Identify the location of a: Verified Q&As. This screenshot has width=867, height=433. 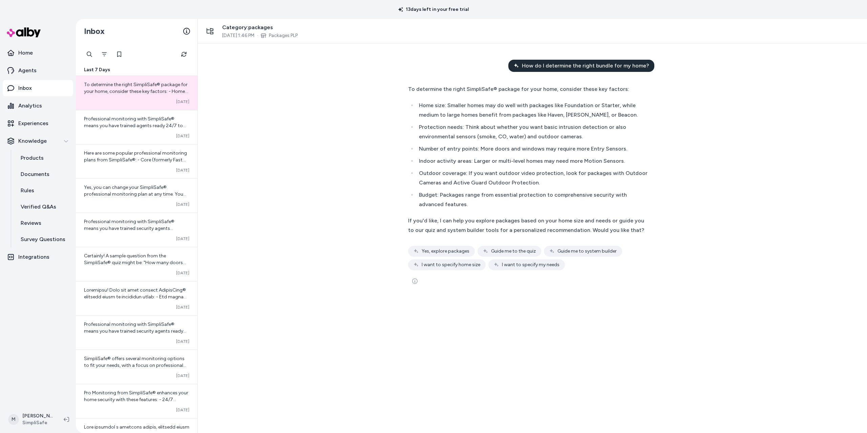
(43, 207).